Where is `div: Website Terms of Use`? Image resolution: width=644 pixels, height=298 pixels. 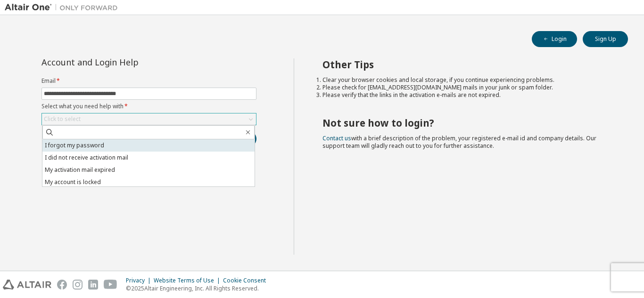 div: Website Terms of Use is located at coordinates (188, 281).